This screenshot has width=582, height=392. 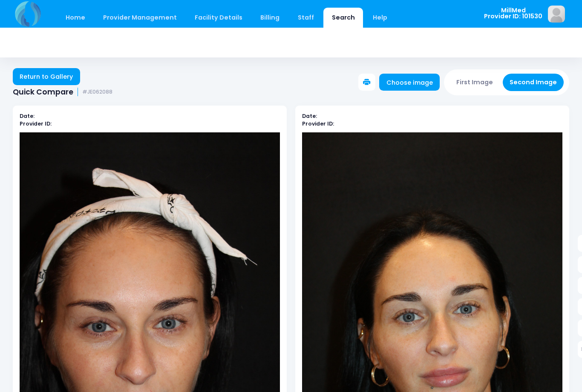 I want to click on a: Provider Management, so click(x=140, y=17).